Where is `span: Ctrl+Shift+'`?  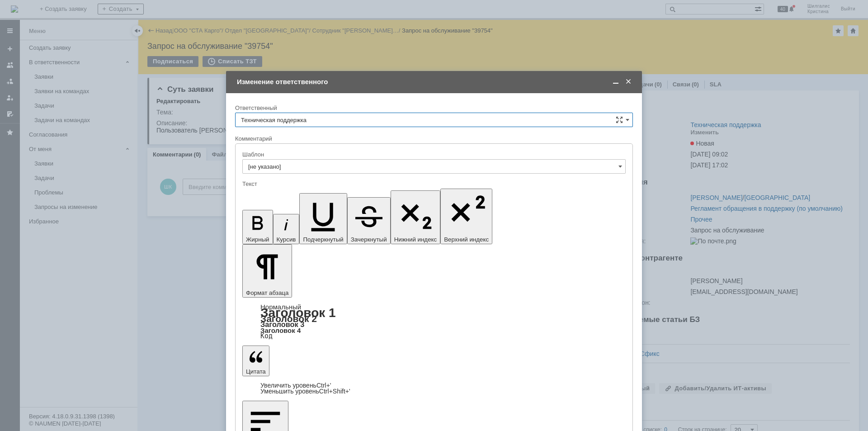
span: Ctrl+Shift+' is located at coordinates (335, 392).